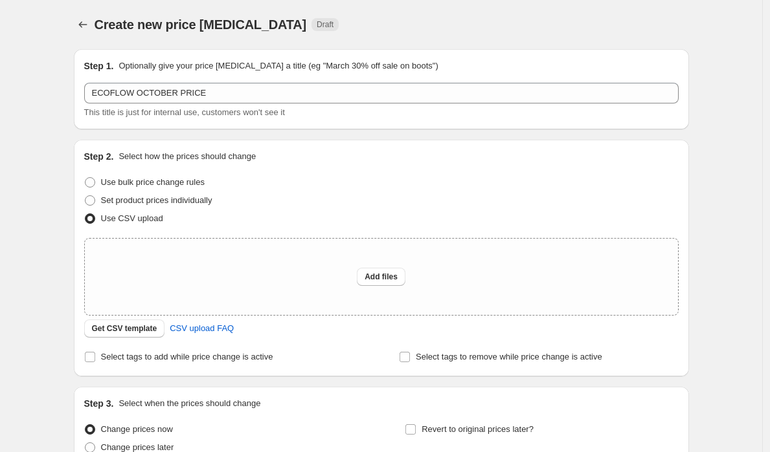 The image size is (770, 452). Describe the element at coordinates (325, 25) in the screenshot. I see `span: Draft` at that location.